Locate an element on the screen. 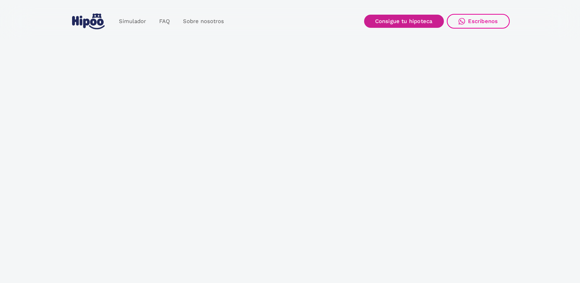 The width and height of the screenshot is (580, 283). a: Escríbenos is located at coordinates (478, 21).